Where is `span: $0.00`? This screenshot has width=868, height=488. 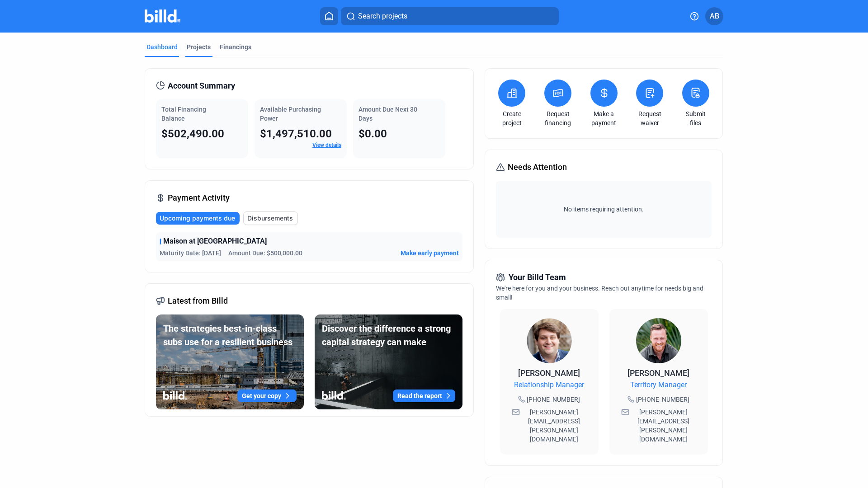
span: $0.00 is located at coordinates (373, 134).